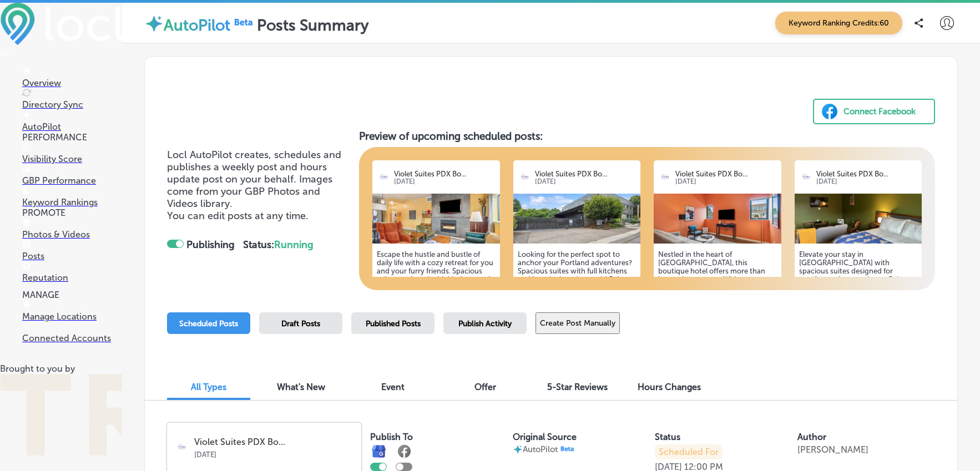  What do you see at coordinates (577, 301) in the screenshot?
I see `h5: Looking for the perfect spot to anchor your Portland adventures? Spacious suites with full kitche...` at bounding box center [577, 301].